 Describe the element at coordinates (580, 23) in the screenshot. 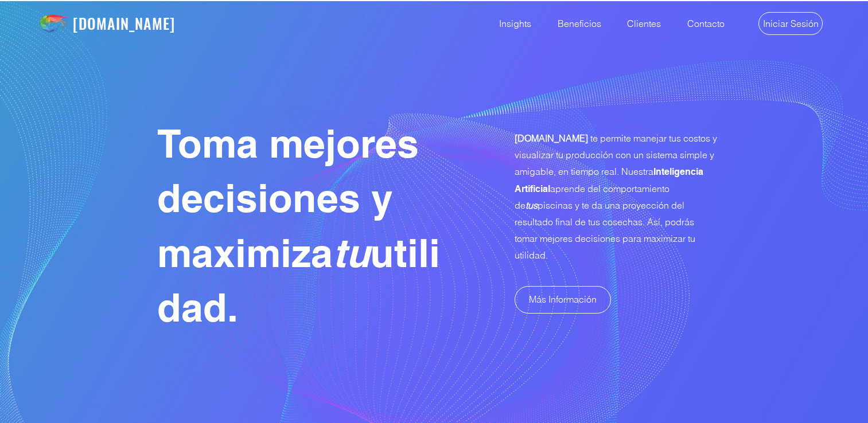

I see `p: Beneficios` at that location.